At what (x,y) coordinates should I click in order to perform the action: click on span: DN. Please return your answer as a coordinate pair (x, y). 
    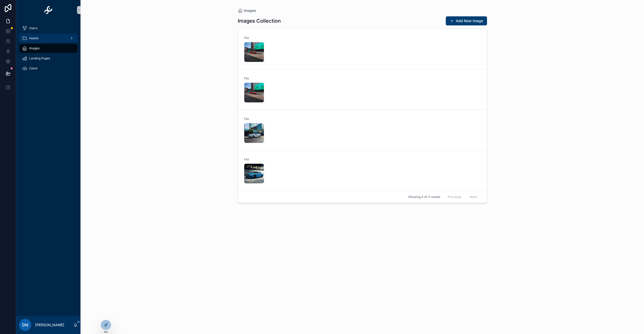
    Looking at the image, I should click on (25, 325).